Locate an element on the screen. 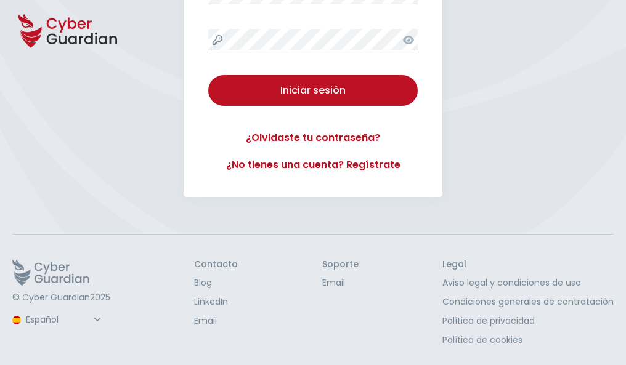  h3: Contacto is located at coordinates (216, 265).